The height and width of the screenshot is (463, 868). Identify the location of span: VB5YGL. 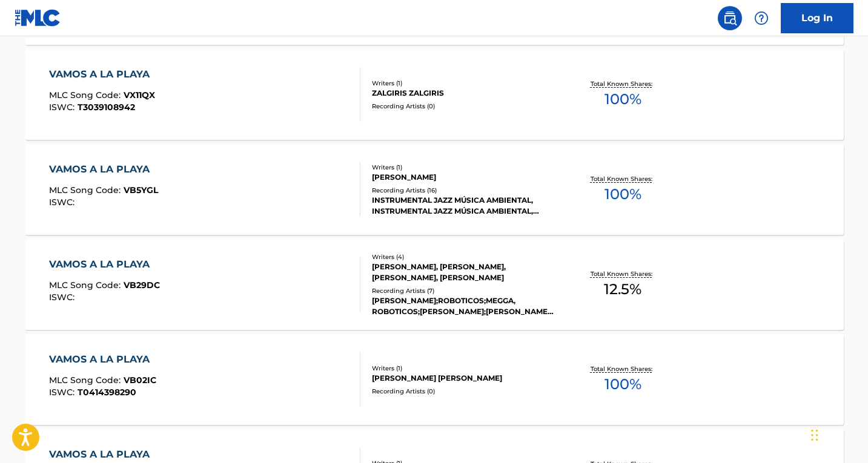
(141, 190).